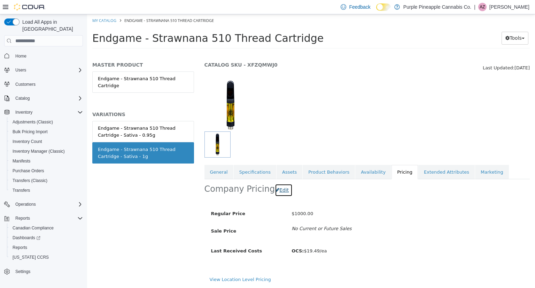 This screenshot has width=535, height=288. I want to click on a: View Location Level Pricing, so click(153, 265).